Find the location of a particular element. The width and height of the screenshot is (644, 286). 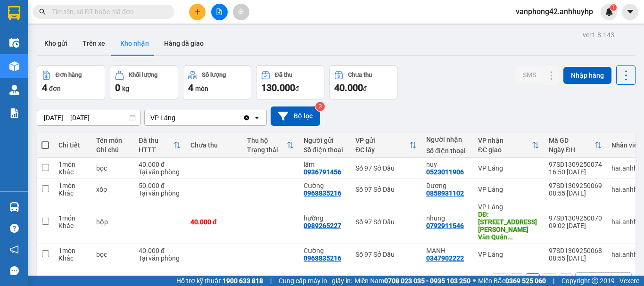

span: 4 is located at coordinates (44, 88).